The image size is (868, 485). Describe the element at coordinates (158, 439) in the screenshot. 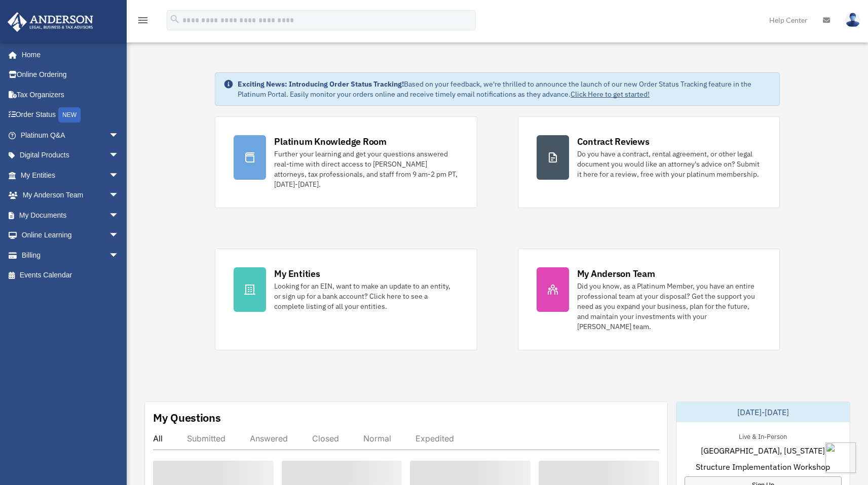

I see `div: All` at that location.